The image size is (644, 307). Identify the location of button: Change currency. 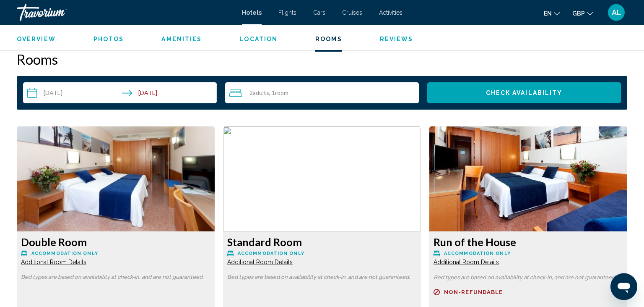
(583, 13).